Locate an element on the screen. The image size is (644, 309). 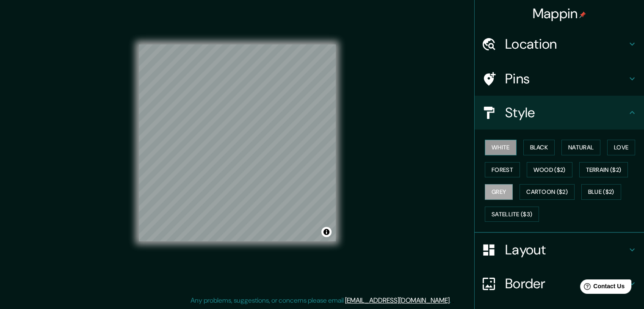
div: Style is located at coordinates (559, 113).